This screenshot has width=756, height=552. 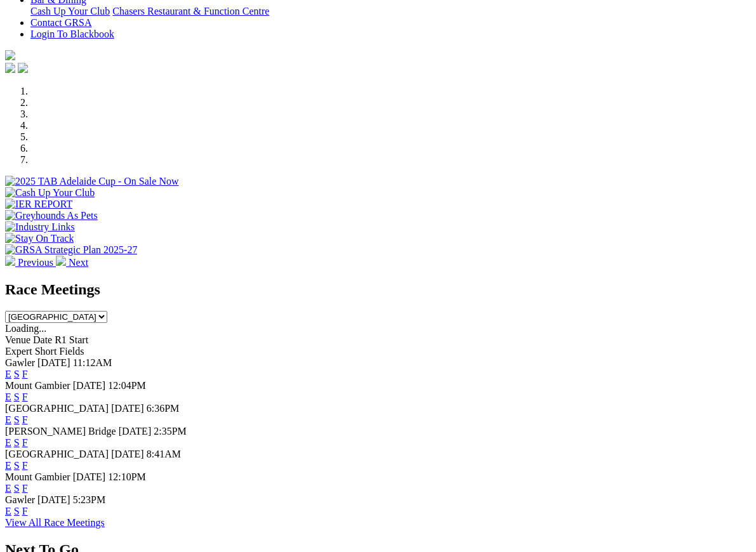 What do you see at coordinates (43, 339) in the screenshot?
I see `span: Date` at bounding box center [43, 339].